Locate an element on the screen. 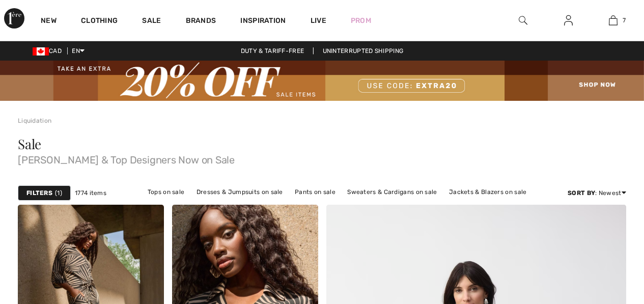  a: Outerwear on sale is located at coordinates (363, 205).